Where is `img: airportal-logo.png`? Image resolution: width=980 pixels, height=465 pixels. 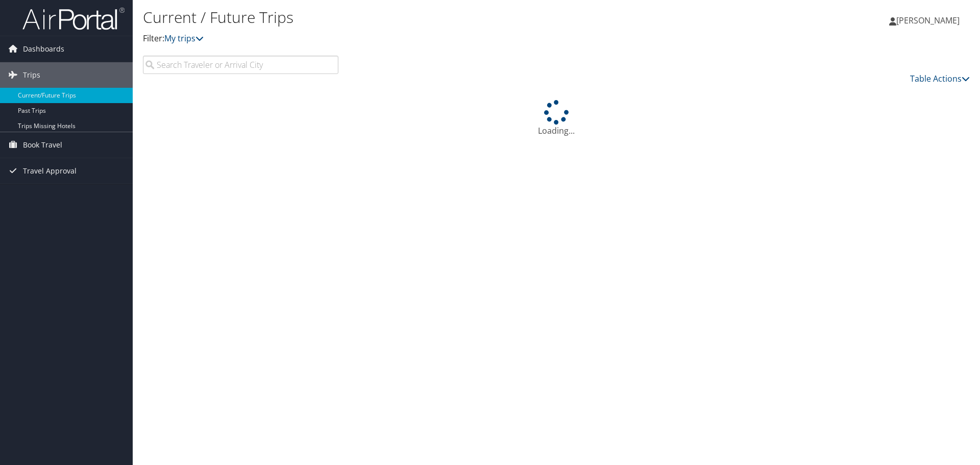 img: airportal-logo.png is located at coordinates (73, 19).